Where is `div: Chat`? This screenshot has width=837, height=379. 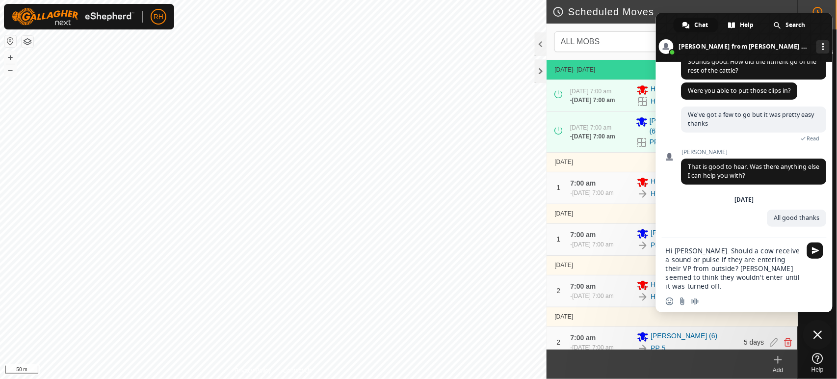 div: Chat is located at coordinates (696, 25).